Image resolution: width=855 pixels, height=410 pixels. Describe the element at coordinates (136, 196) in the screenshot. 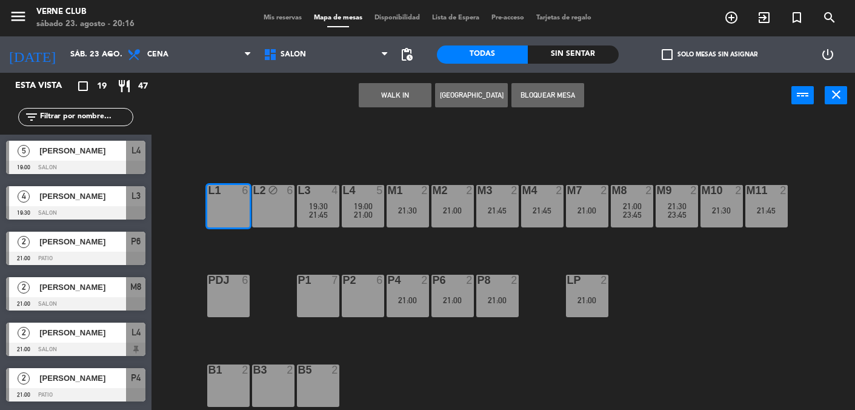

I see `span: L3` at that location.